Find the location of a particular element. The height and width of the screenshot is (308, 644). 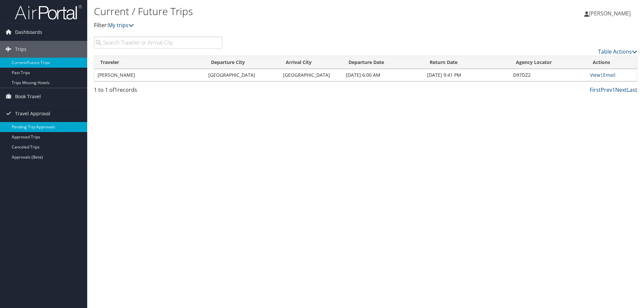

a: Prev is located at coordinates (606, 90).